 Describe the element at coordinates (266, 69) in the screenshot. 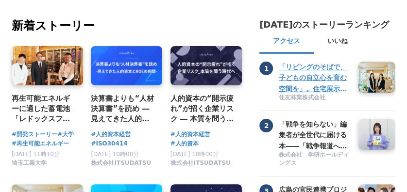

I see `span: 1` at that location.